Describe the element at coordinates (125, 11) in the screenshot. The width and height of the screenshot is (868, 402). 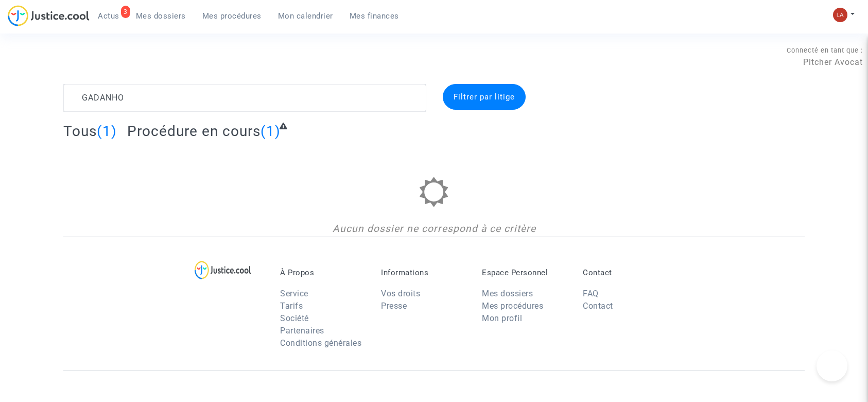
I see `div: 3` at that location.